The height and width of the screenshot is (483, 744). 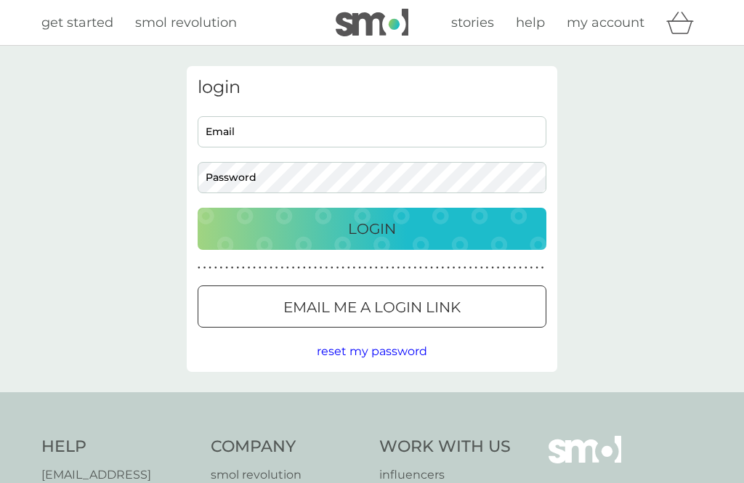 What do you see at coordinates (372, 351) in the screenshot?
I see `span: reset my password` at bounding box center [372, 351].